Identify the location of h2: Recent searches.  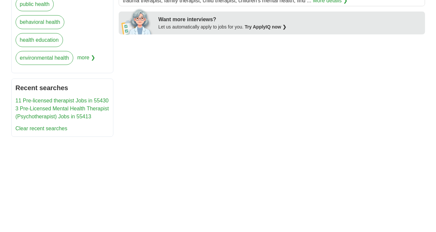
(62, 88).